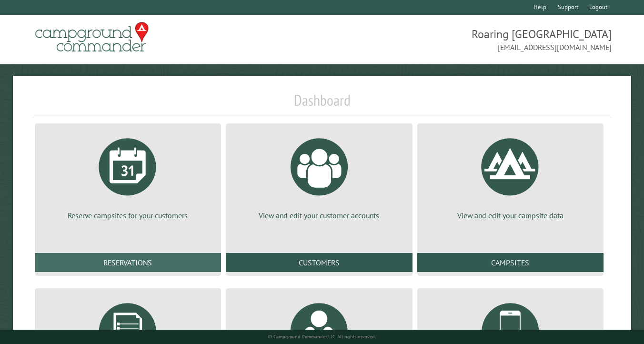  What do you see at coordinates (511, 262) in the screenshot?
I see `a: Campsites` at bounding box center [511, 262].